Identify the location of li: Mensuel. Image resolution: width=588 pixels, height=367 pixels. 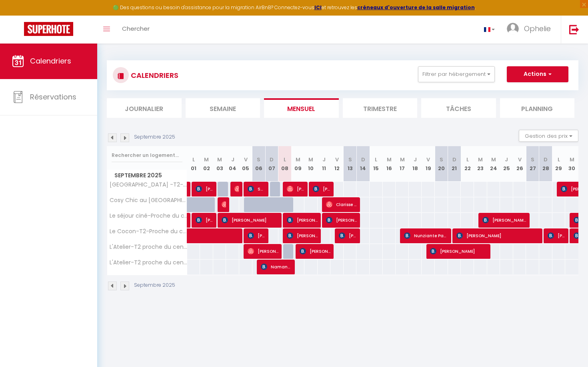
(301, 108).